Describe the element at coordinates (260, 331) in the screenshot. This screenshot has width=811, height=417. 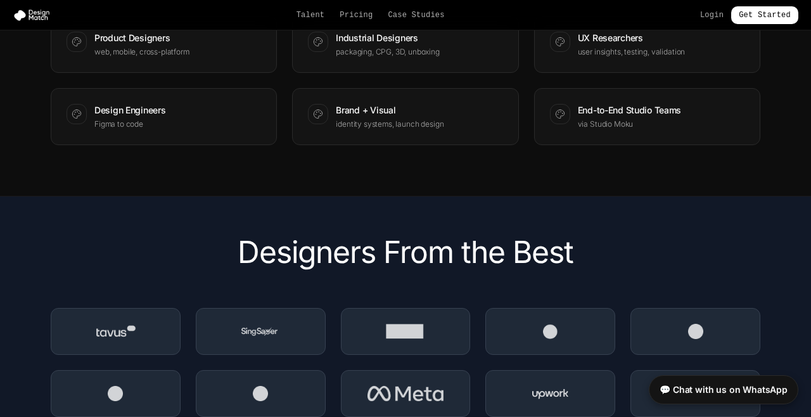
I see `img: Company 2` at that location.